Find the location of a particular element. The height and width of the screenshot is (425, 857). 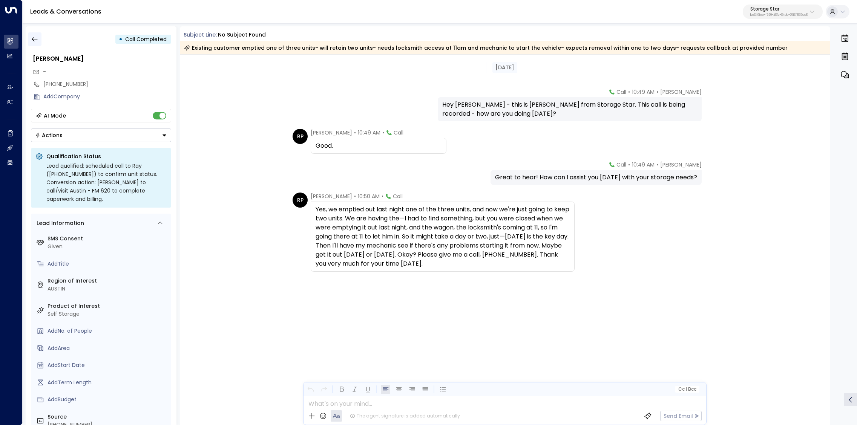

div: AddArea is located at coordinates (108, 348).